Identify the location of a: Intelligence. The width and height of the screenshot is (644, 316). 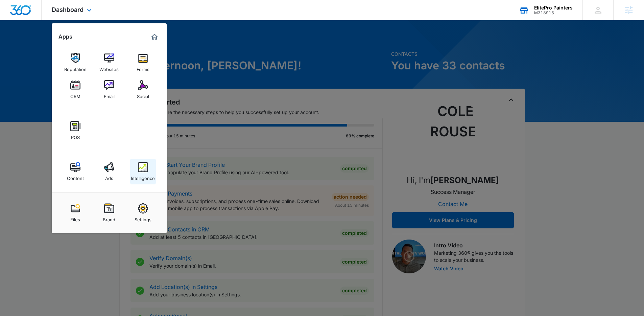
(143, 171).